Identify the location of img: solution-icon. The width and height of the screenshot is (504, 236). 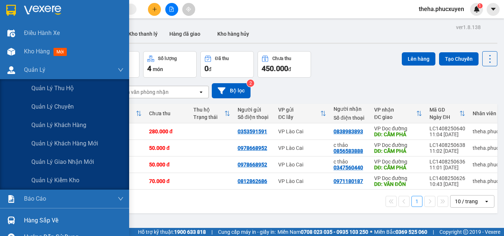
(11, 199).